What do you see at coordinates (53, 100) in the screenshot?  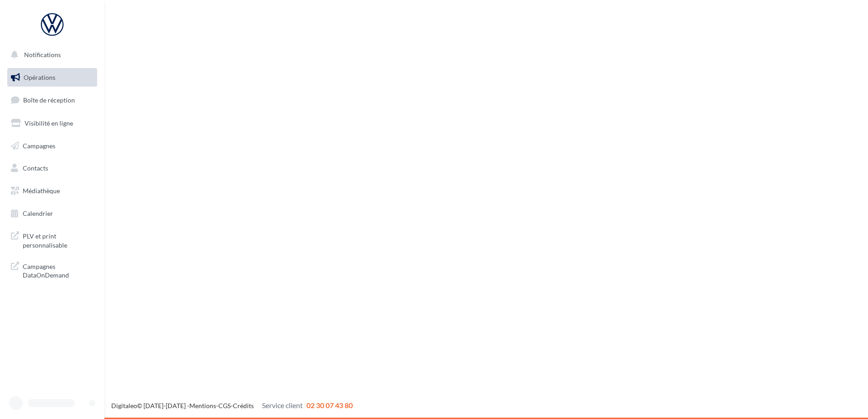 I see `a: Boîte de réception` at bounding box center [53, 100].